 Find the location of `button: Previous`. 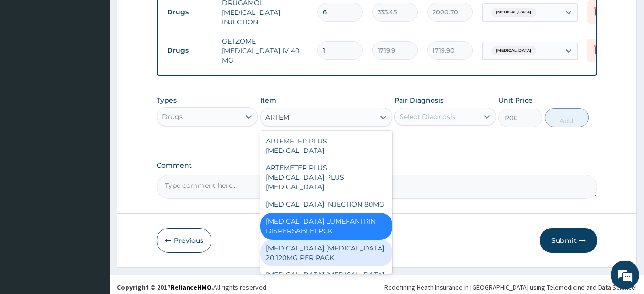

button: Previous is located at coordinates (184, 241).